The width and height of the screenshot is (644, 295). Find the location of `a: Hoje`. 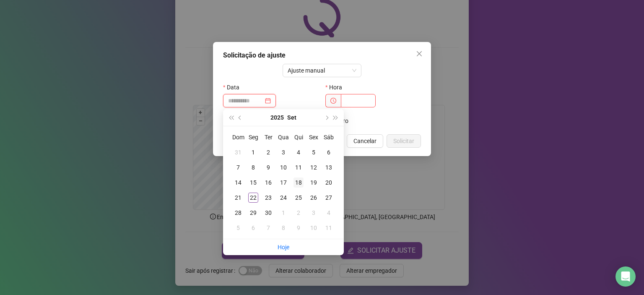

a: Hoje is located at coordinates (283, 247).